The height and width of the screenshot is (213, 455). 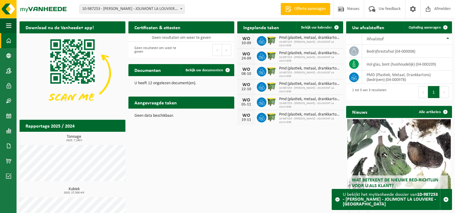 What do you see at coordinates (246, 120) in the screenshot?
I see `div: 19-11` at bounding box center [246, 120].